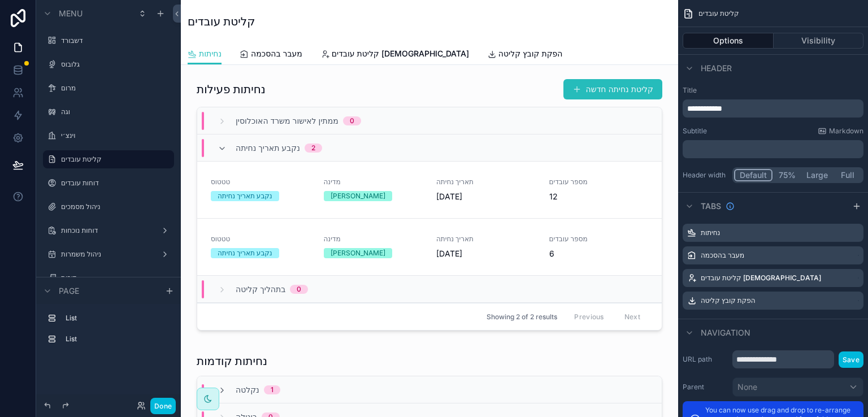 Image resolution: width=868 pixels, height=417 pixels. What do you see at coordinates (727, 41) in the screenshot?
I see `button: Options` at bounding box center [727, 41].